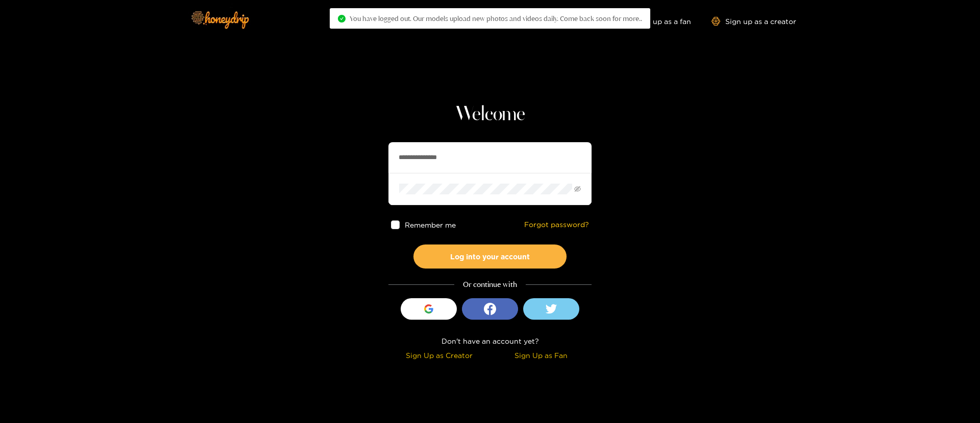  I want to click on a: Sign up as a fan, so click(656, 21).